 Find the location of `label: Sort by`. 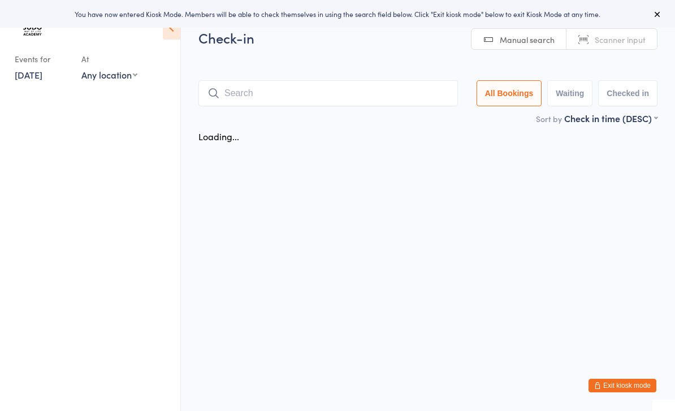

label: Sort by is located at coordinates (549, 119).